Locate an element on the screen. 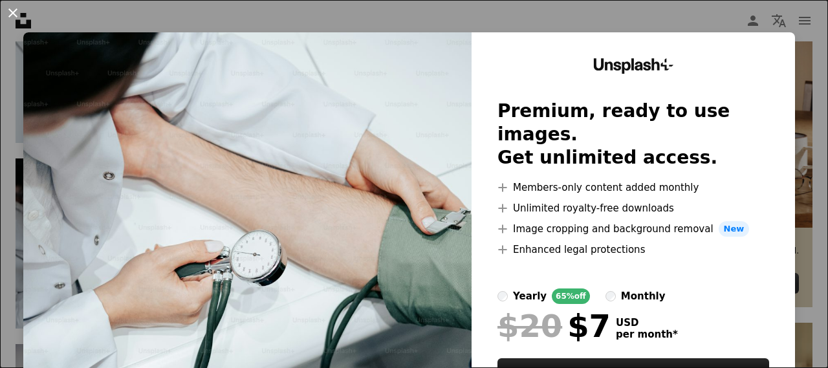  div: yearly is located at coordinates (530, 296).